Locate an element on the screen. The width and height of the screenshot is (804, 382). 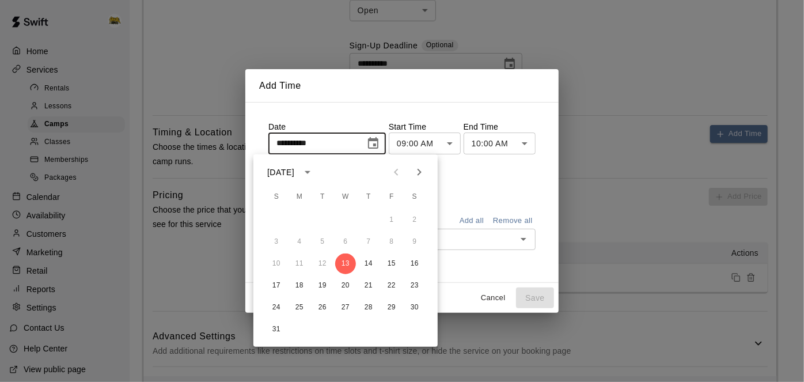
p: Start Time is located at coordinates (425, 127).